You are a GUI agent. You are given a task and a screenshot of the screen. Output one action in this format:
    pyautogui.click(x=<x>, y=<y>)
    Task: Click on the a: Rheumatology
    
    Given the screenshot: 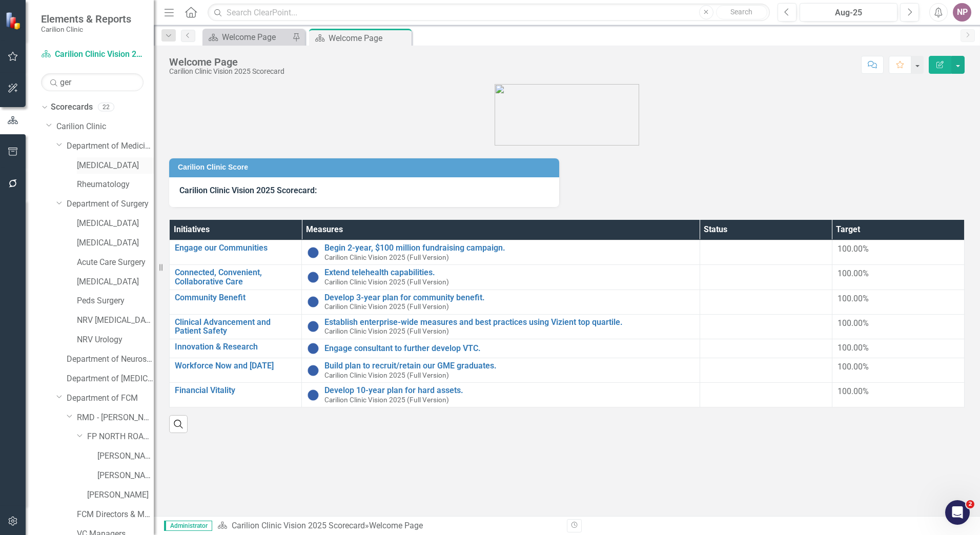 What is the action you would take?
    pyautogui.click(x=115, y=184)
    